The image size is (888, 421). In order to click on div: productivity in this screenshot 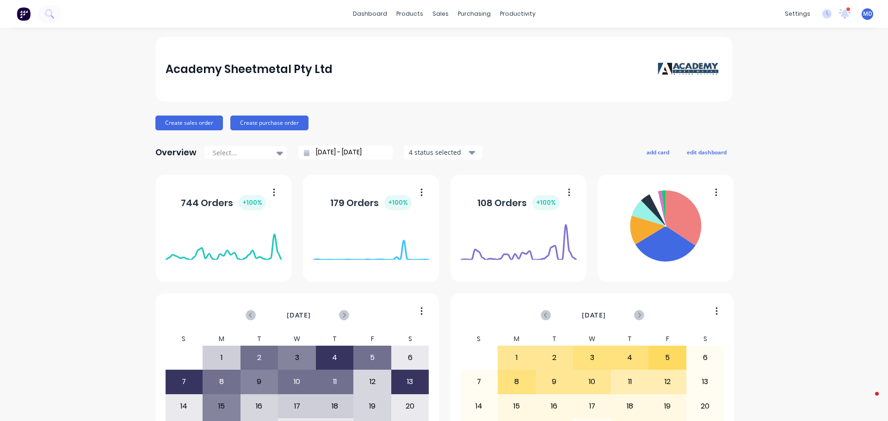, I will do `click(517, 14)`.